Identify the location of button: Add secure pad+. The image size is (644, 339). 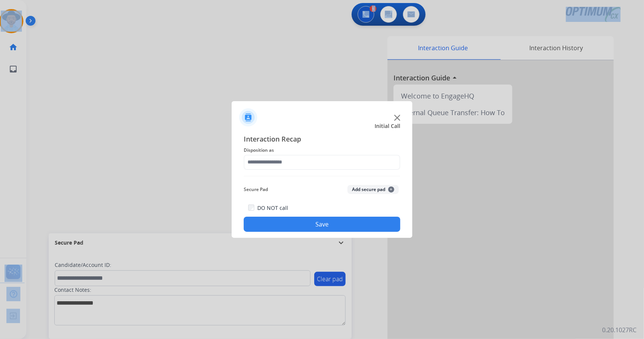
(373, 190).